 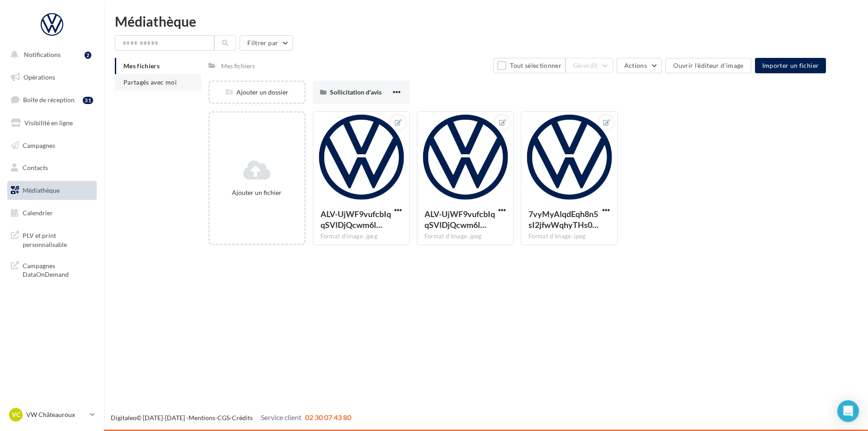 What do you see at coordinates (49, 99) in the screenshot?
I see `span: Boîte de réception` at bounding box center [49, 99].